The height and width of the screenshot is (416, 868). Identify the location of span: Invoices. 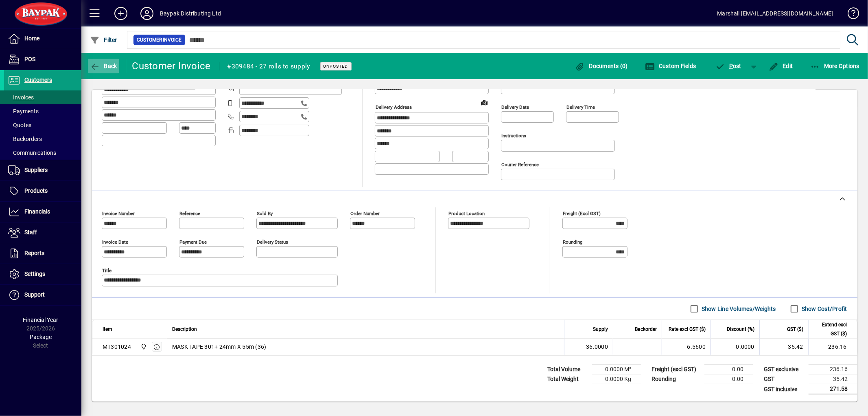
(21, 97).